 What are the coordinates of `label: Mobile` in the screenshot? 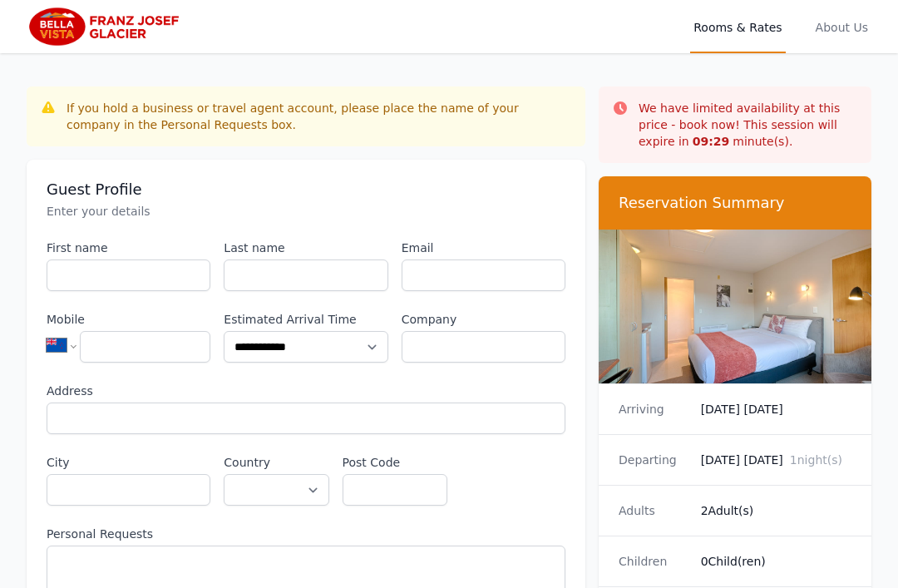 It's located at (128, 319).